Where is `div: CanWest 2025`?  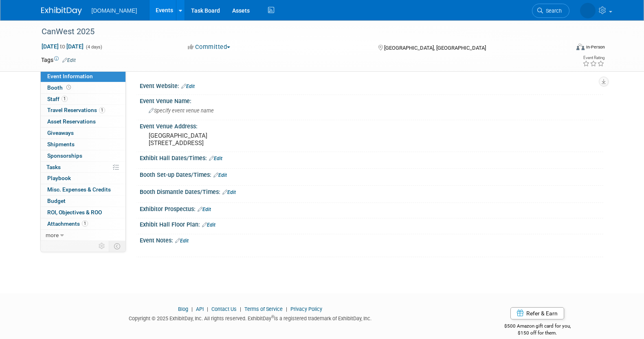 div: CanWest 2025 is located at coordinates (298, 32).